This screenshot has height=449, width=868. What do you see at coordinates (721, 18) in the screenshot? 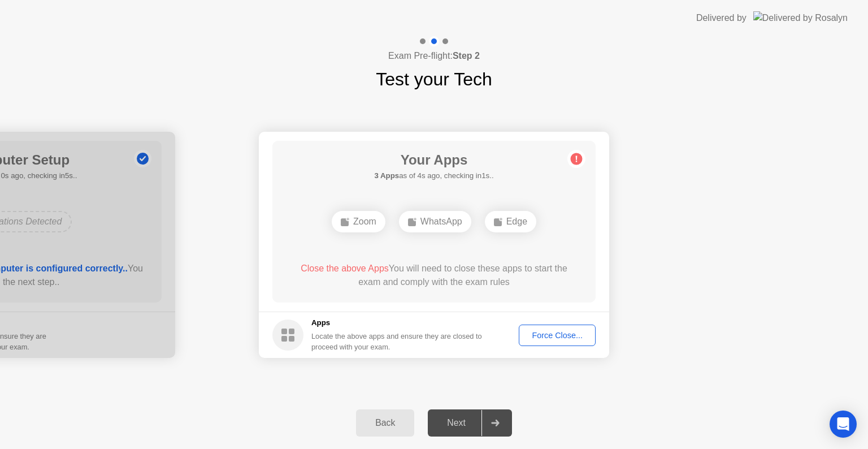
I see `div: Delivered by` at bounding box center [721, 18].